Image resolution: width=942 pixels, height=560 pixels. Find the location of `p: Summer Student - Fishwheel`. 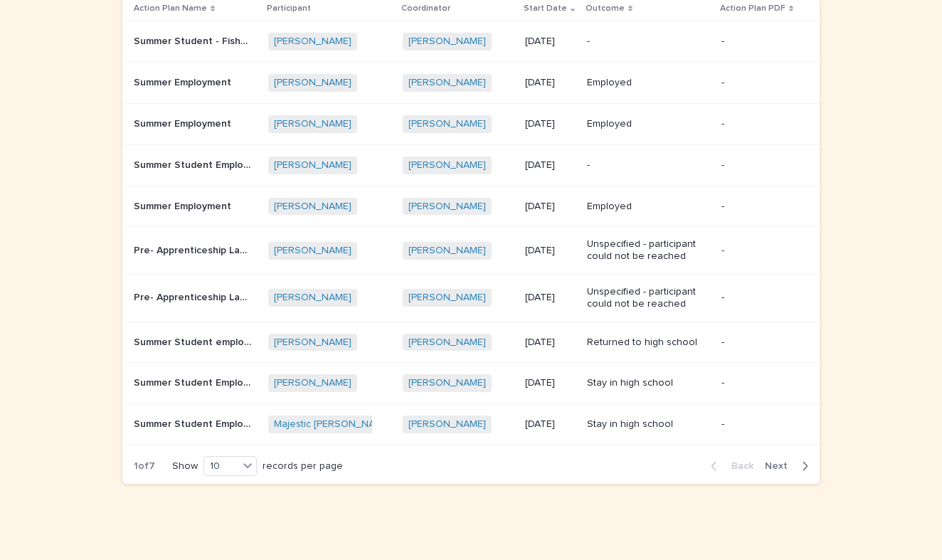

p: Summer Student - Fishwheel is located at coordinates (194, 40).